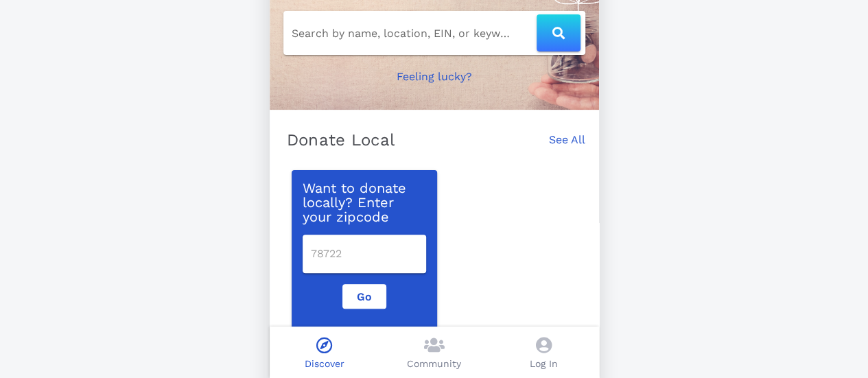 The width and height of the screenshot is (868, 378). I want to click on p: Feeling lucky?, so click(434, 77).